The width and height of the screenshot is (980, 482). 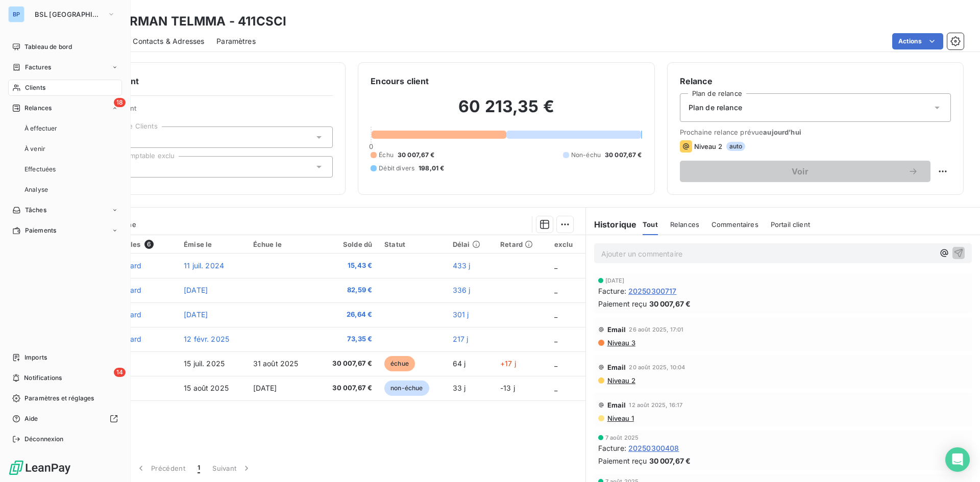 I want to click on span: Paramètres et réglages, so click(x=59, y=399).